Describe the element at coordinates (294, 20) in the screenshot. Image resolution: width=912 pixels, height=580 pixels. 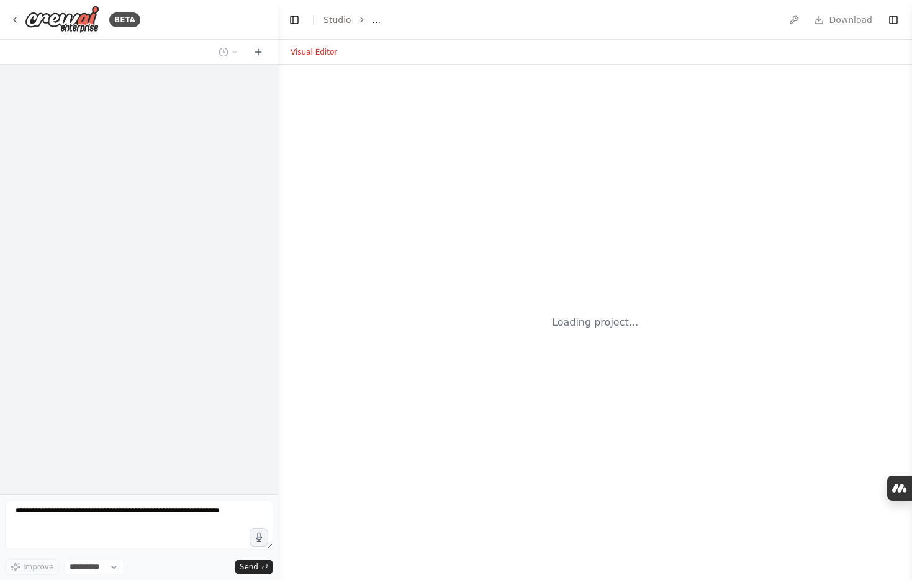
I see `button: Hide left sidebar` at that location.